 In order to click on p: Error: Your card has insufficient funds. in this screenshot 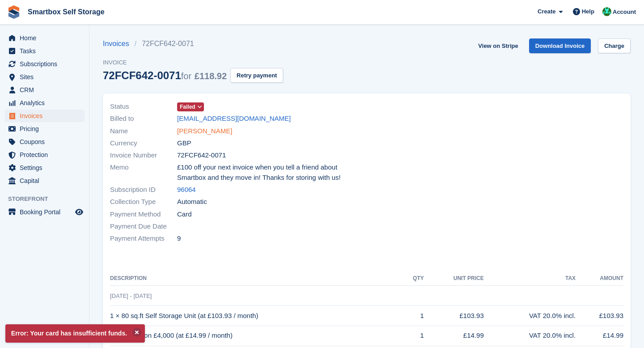, I will do `click(75, 333)`.